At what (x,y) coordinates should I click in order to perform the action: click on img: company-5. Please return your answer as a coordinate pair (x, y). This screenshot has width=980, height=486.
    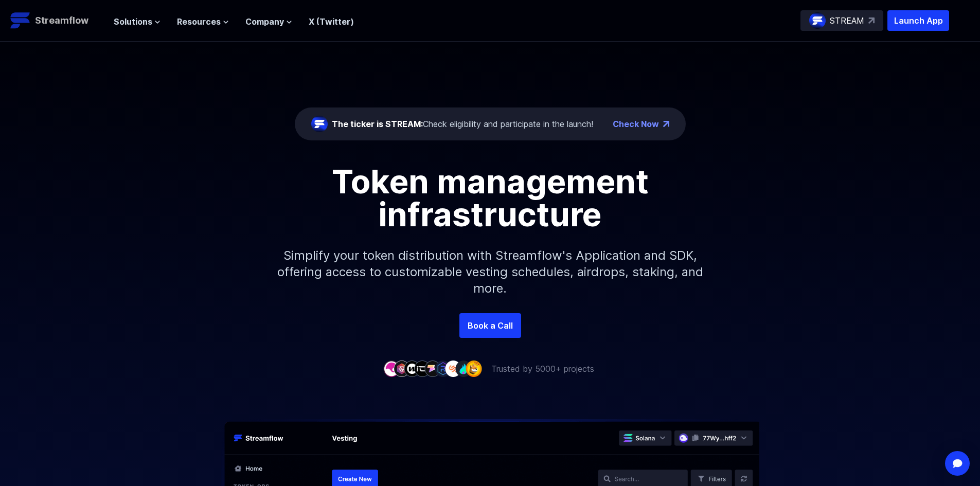
    Looking at the image, I should click on (432, 368).